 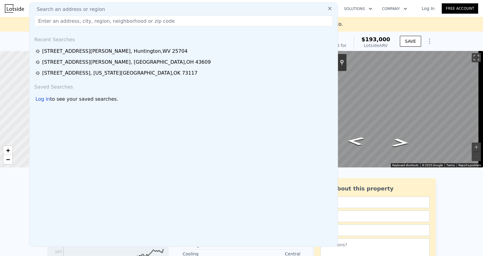 What do you see at coordinates (433, 165) in the screenshot?
I see `span: © 2025 Google` at bounding box center [433, 165].